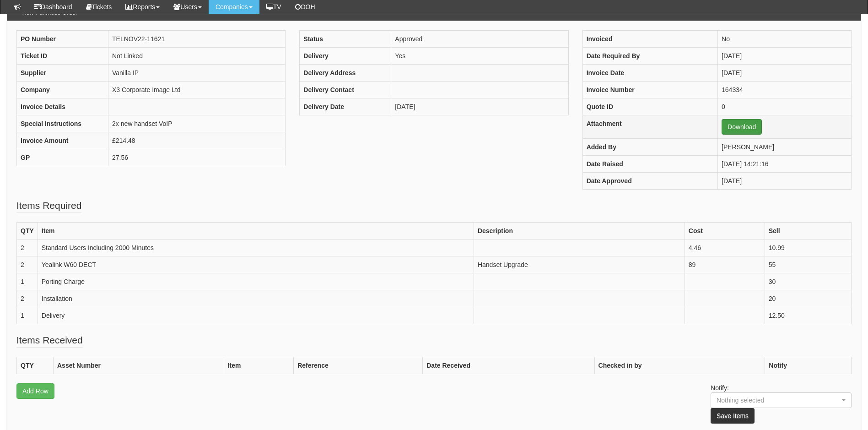 The width and height of the screenshot is (868, 430). Describe the element at coordinates (36, 391) in the screenshot. I see `a: Add Row` at that location.